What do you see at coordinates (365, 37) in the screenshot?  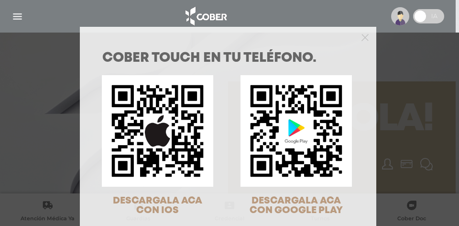 I see `button: Close` at bounding box center [365, 37].